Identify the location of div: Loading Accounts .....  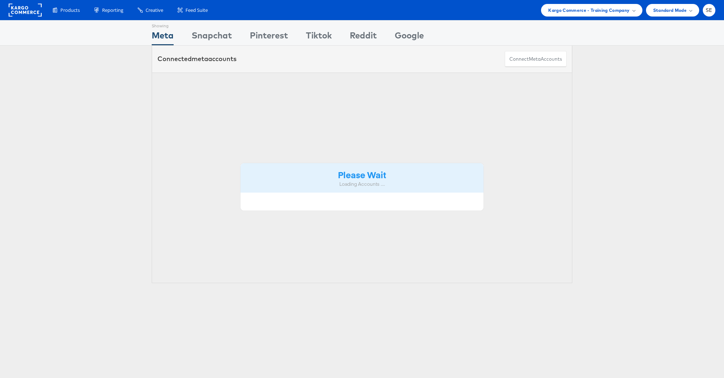
(362, 184).